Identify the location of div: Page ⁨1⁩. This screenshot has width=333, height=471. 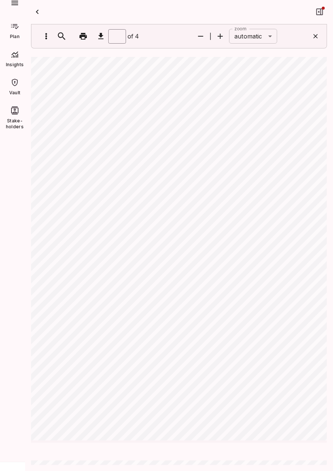
(179, 250).